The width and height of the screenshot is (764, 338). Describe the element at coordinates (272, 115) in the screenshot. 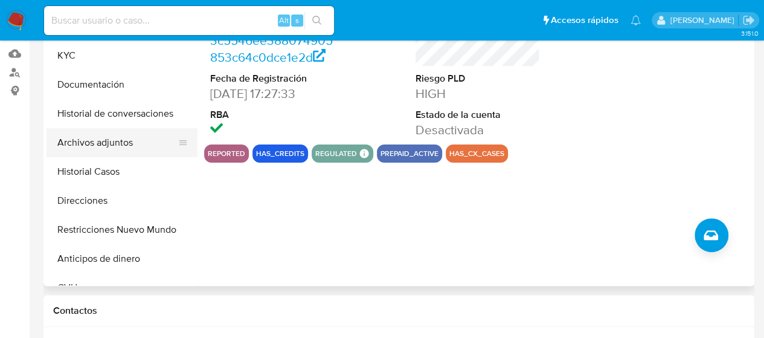

I see `dt: RBA` at that location.